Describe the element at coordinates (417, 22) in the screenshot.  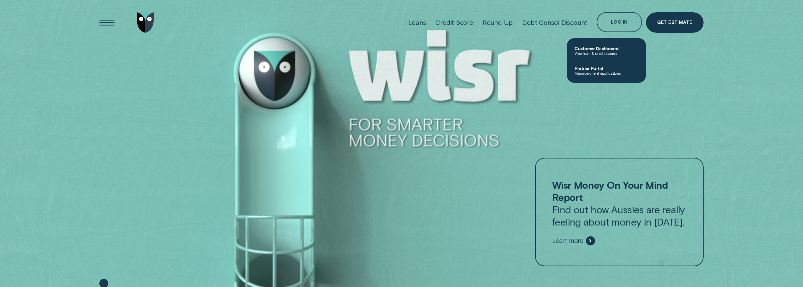
I see `div: Loans` at that location.